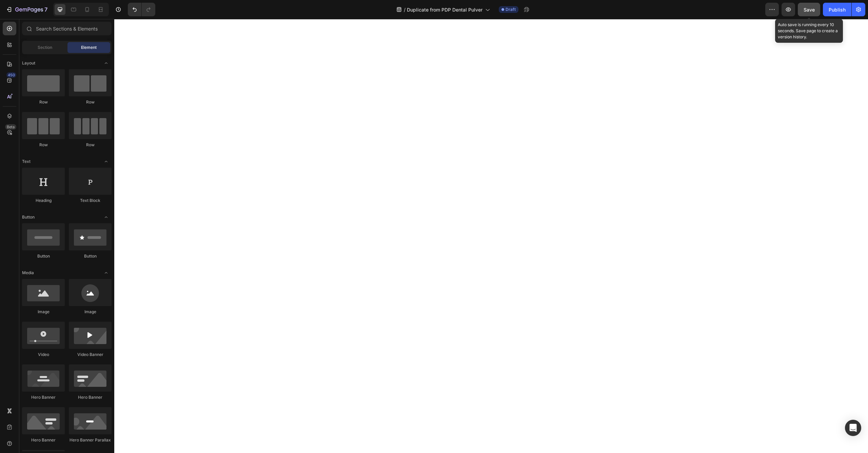 Image resolution: width=868 pixels, height=453 pixels. Describe the element at coordinates (26, 162) in the screenshot. I see `span: Text` at that location.